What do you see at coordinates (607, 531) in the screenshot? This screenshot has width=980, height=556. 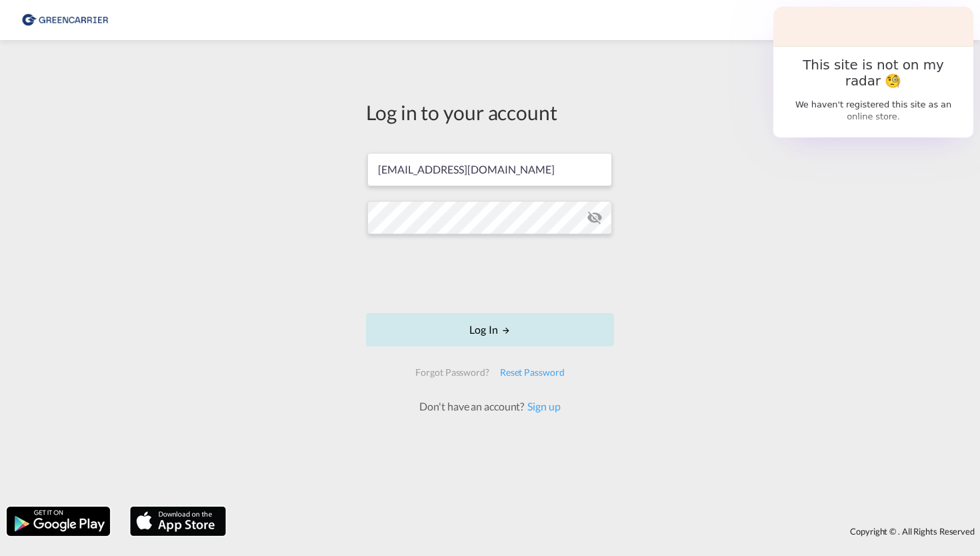 I see `div: Copyright © . All Rights Reserved` at bounding box center [607, 531].